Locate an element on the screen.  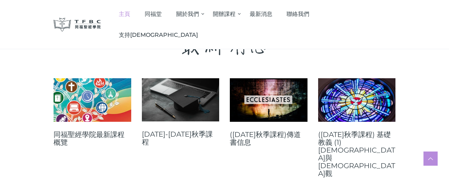
span: 聯絡我們 is located at coordinates (298, 14).